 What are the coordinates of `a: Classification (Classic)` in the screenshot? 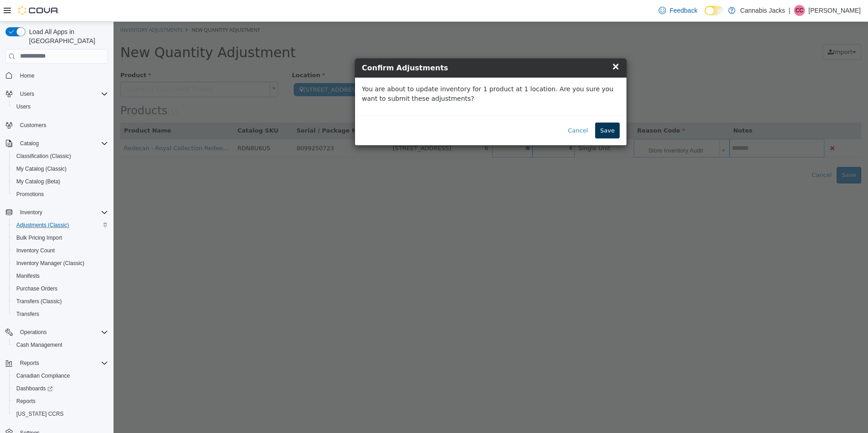 It's located at (44, 156).